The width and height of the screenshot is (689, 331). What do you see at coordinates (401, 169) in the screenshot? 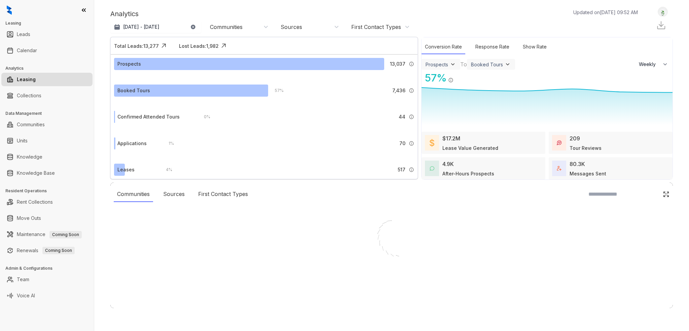
I see `span: 517` at bounding box center [401, 169].